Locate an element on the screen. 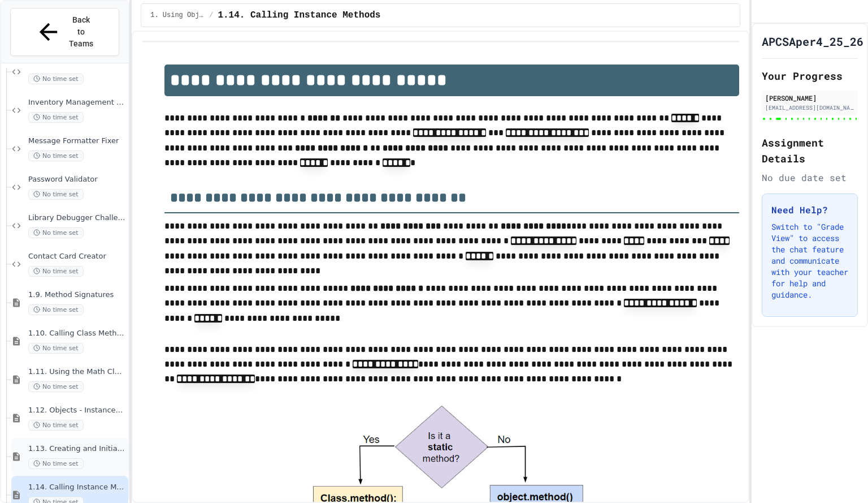  h2: Assignment Details is located at coordinates (810, 150).